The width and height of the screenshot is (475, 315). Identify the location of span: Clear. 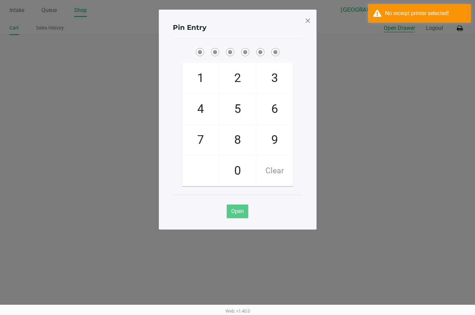
(274, 171).